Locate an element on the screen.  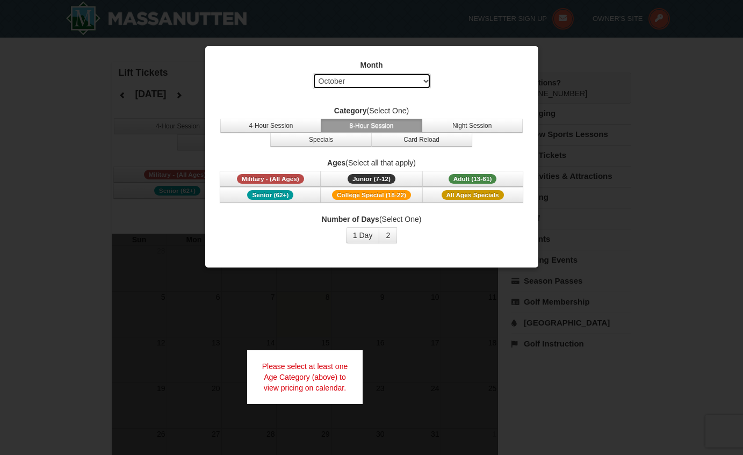
button: Specials is located at coordinates (321, 140).